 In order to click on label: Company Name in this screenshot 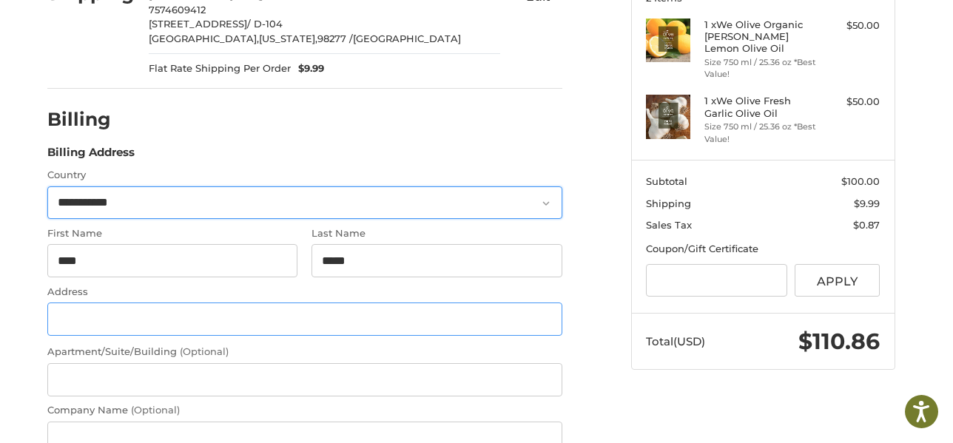, I will do `click(305, 411)`.